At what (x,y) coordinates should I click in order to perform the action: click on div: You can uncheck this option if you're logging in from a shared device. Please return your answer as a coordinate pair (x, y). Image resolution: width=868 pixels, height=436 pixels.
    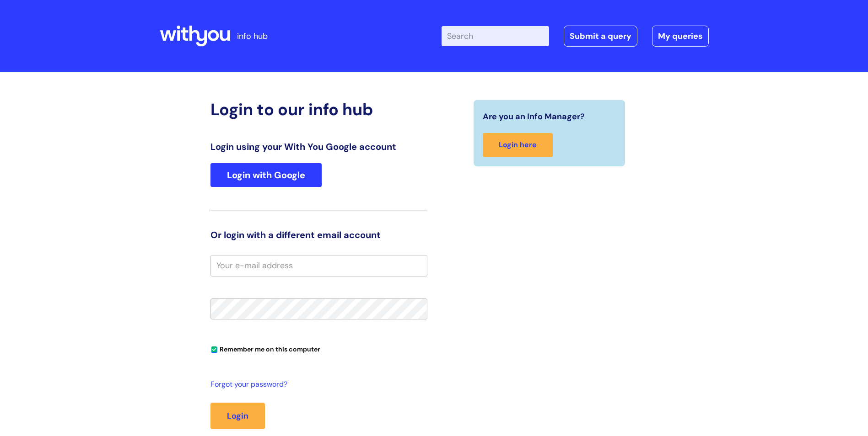
    Looking at the image, I should click on (318, 349).